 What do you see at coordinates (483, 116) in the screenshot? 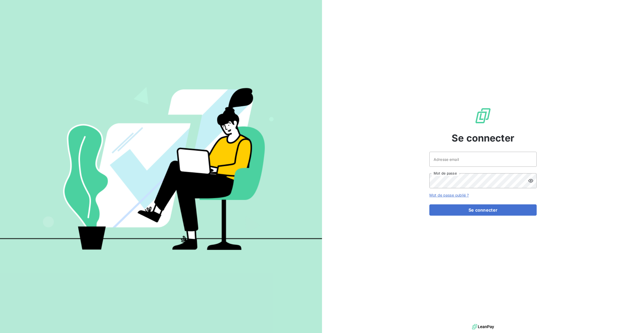
I see `img: Logo LeanPay` at bounding box center [483, 116].